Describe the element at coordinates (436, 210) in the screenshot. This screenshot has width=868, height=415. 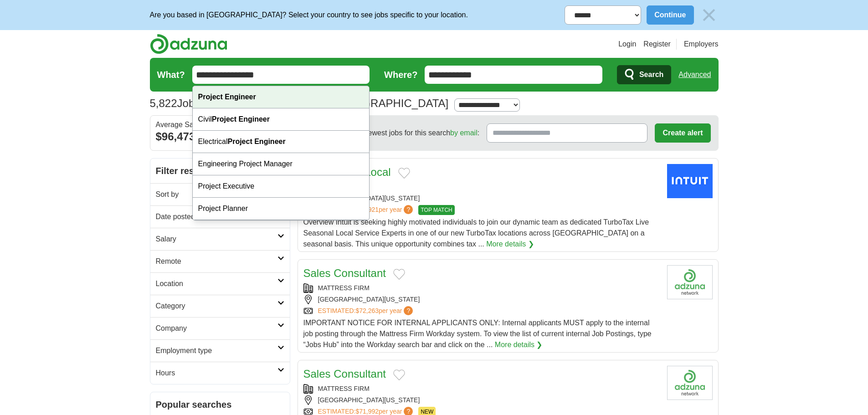
I see `span: TOP MATCH` at that location.